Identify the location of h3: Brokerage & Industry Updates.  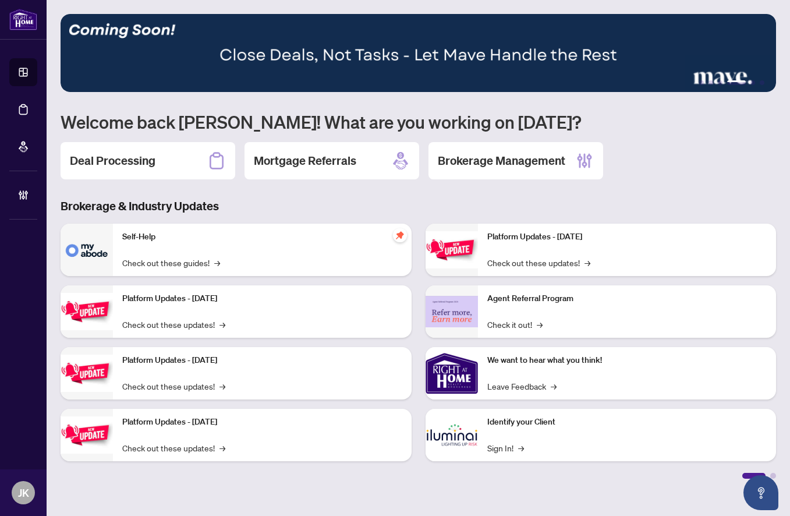
(418, 206).